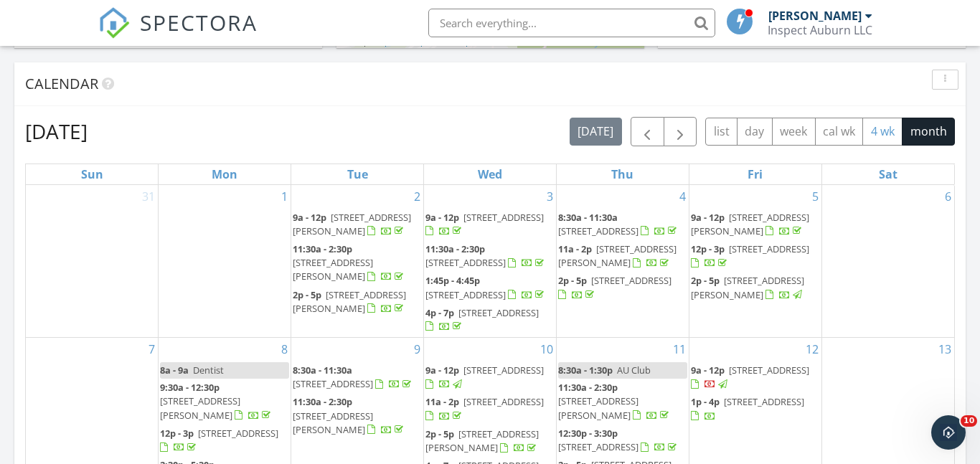 The image size is (980, 464). I want to click on button: week, so click(793, 131).